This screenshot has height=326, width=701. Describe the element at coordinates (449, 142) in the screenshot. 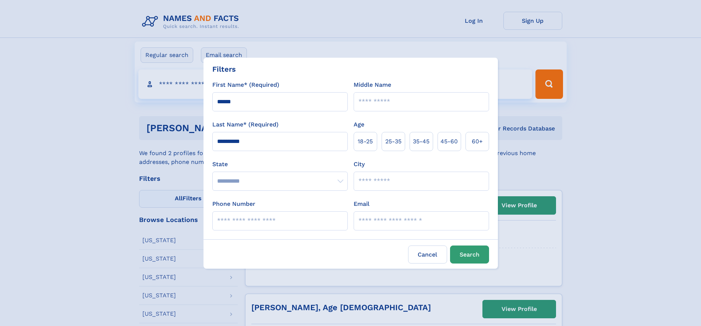

I see `span: 45‑60` at that location.